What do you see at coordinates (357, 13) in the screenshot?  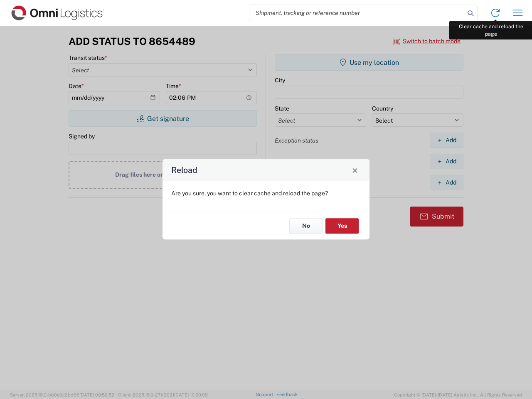 I see `input: Shipment, tracking or reference number` at bounding box center [357, 13].